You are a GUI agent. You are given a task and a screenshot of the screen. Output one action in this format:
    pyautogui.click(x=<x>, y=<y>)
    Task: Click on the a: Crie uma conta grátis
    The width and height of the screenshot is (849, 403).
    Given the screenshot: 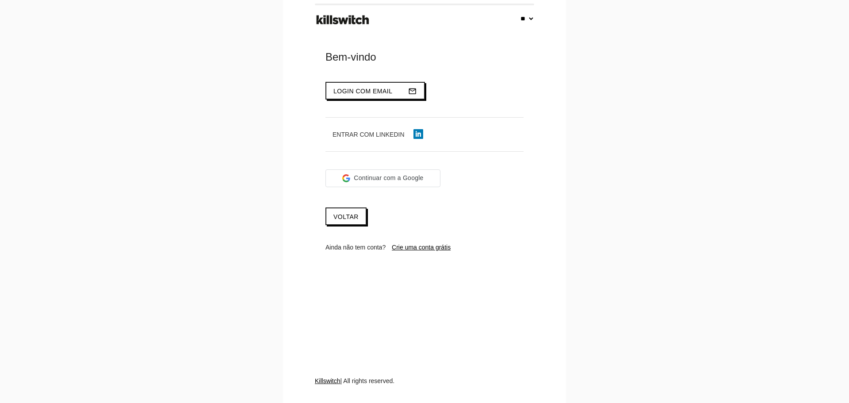 What is the action you would take?
    pyautogui.click(x=421, y=247)
    